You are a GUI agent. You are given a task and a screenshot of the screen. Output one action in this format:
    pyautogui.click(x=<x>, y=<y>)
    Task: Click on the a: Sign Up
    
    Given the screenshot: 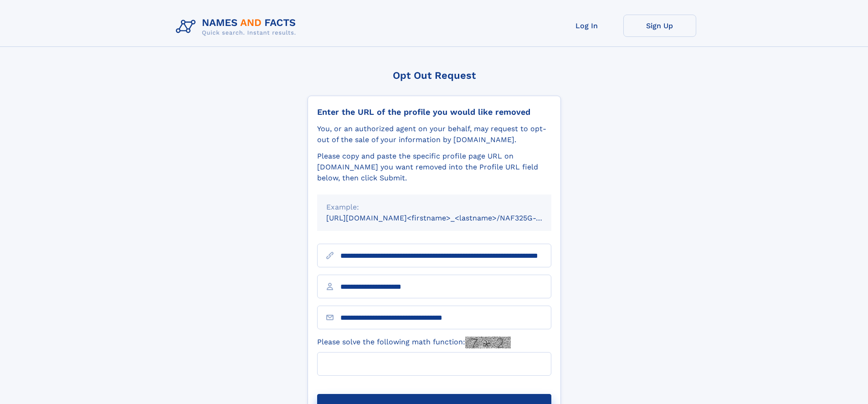 What is the action you would take?
    pyautogui.click(x=660, y=25)
    